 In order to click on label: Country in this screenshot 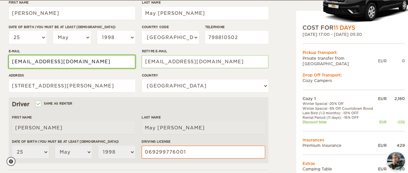, I will do `click(205, 75)`.